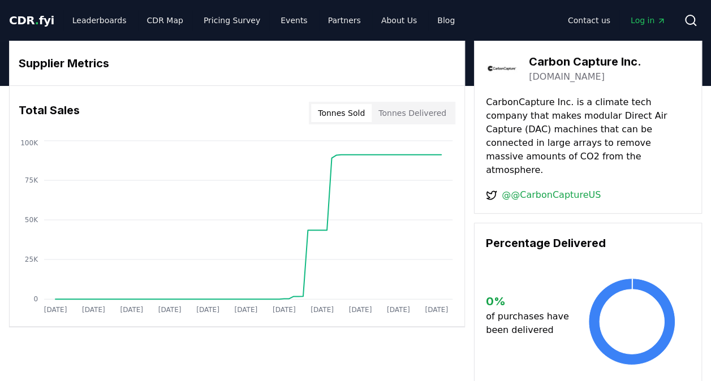 The image size is (711, 381). I want to click on h3: Percentage Delivered, so click(588, 243).